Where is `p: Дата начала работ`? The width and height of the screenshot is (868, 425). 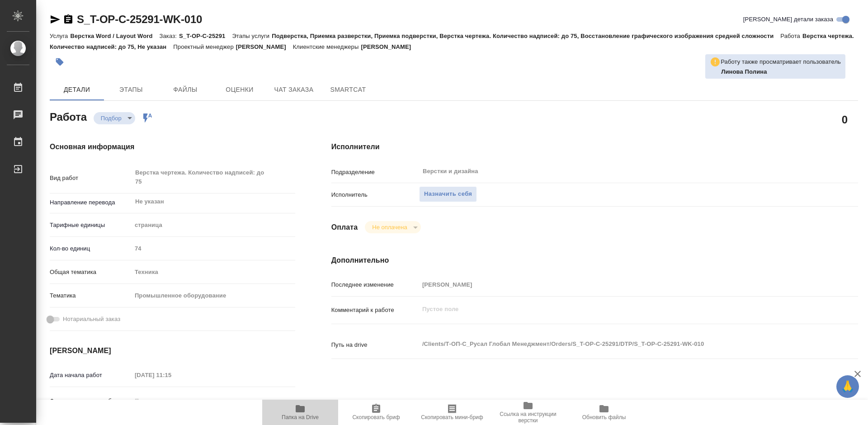
p: Дата начала работ is located at coordinates (90, 375).